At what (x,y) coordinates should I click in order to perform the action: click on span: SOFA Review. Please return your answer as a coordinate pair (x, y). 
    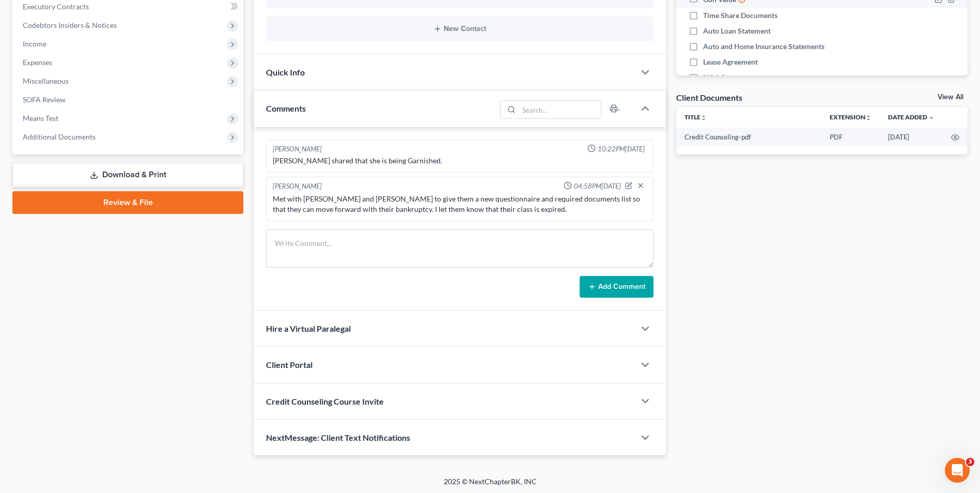
    Looking at the image, I should click on (44, 99).